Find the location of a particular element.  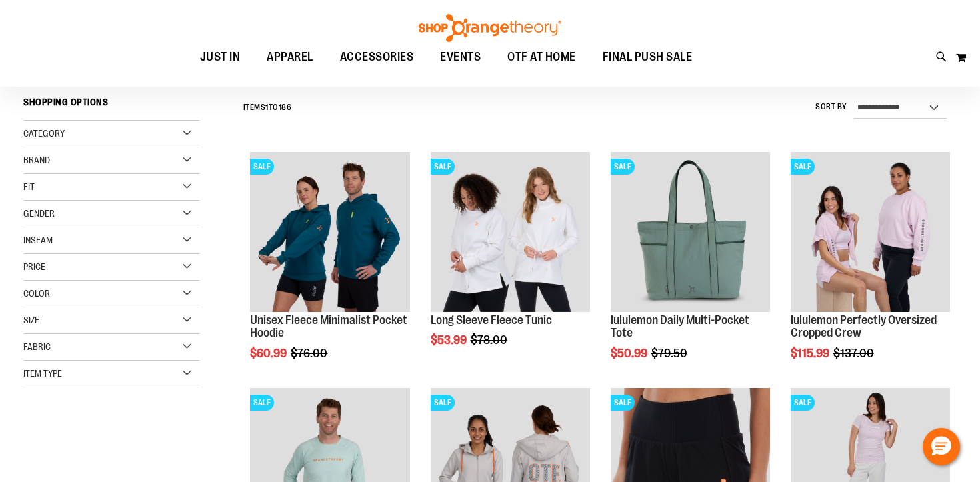

a: Long Sleeve Fleece Tunic is located at coordinates (491, 320).